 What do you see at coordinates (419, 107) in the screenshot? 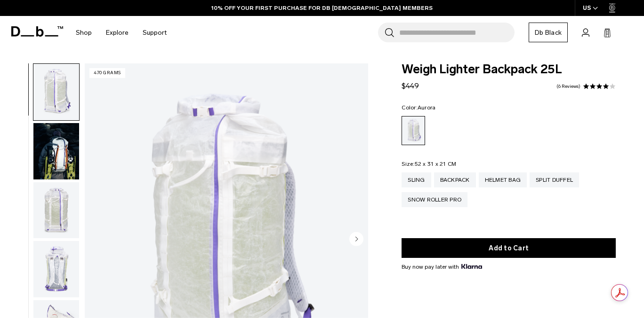
I see `legend: Color:` at bounding box center [419, 107].